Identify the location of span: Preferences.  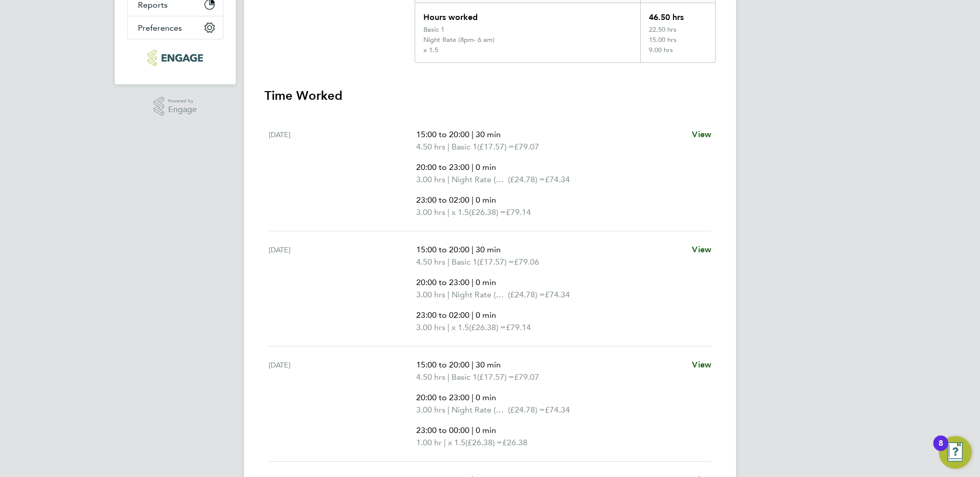
(160, 28).